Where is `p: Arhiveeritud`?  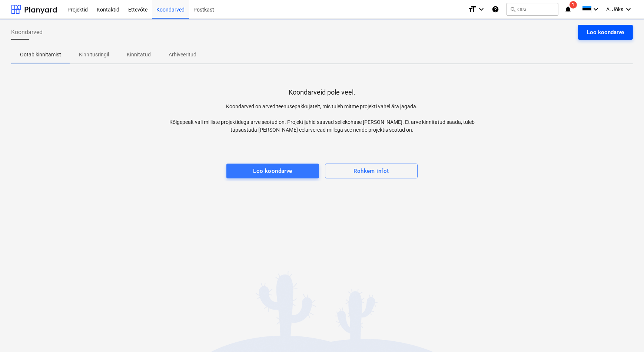
p: Arhiveeritud is located at coordinates (182, 54).